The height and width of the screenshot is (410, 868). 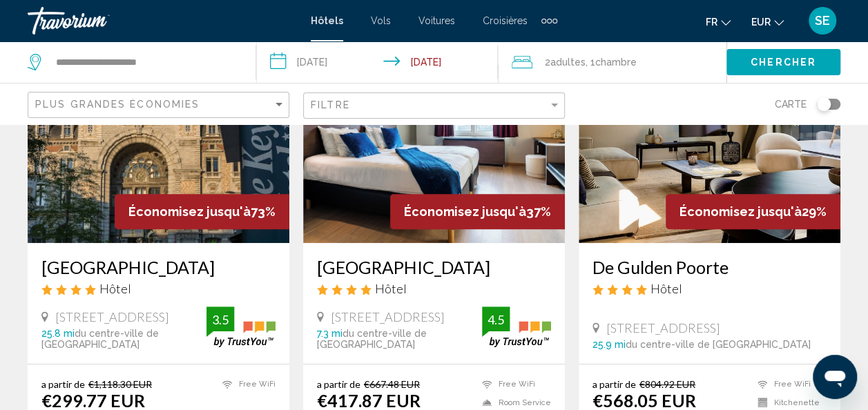 What do you see at coordinates (330, 104) in the screenshot?
I see `span: Filtre` at bounding box center [330, 104].